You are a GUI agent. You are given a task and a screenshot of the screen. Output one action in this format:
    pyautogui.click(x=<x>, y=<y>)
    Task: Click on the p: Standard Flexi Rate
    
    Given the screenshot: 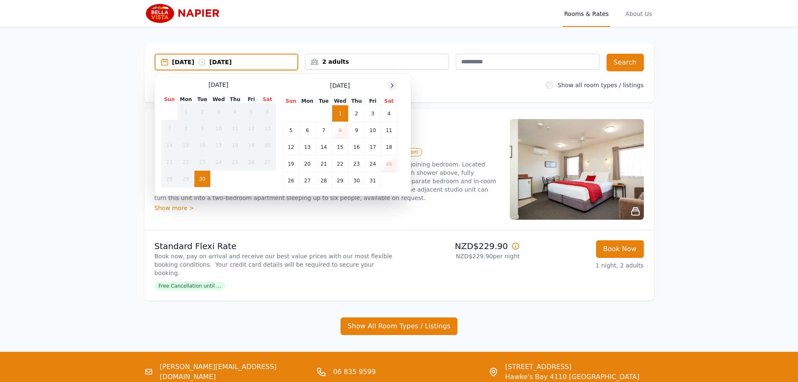 What is the action you would take?
    pyautogui.click(x=275, y=246)
    